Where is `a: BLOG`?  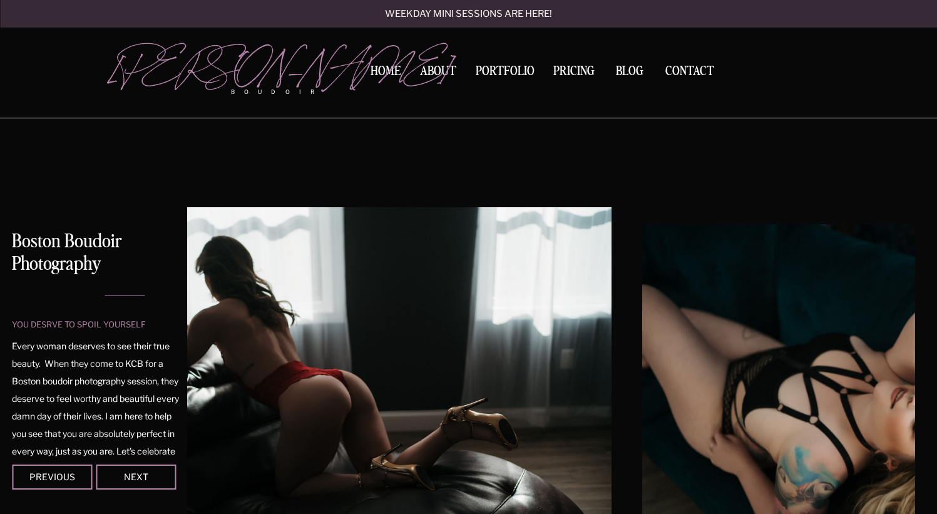
a: BLOG is located at coordinates (630, 71).